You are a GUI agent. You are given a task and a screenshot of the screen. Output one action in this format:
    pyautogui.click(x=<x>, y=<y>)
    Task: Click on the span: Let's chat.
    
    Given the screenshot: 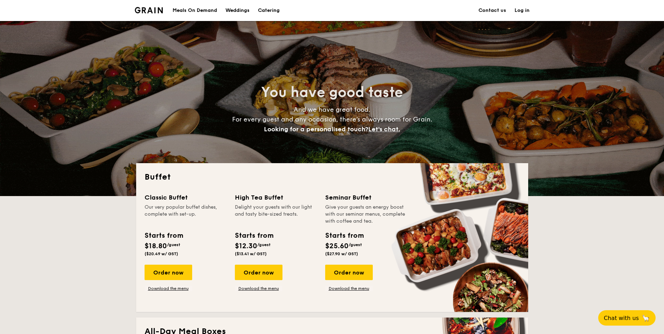 What is the action you would take?
    pyautogui.click(x=384, y=129)
    